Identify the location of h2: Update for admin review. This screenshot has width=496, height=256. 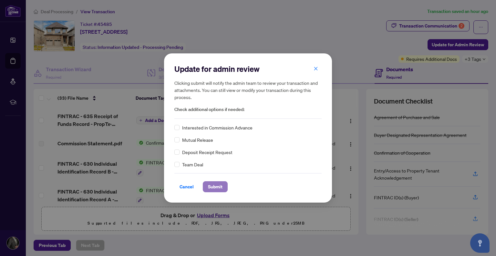
(248, 69).